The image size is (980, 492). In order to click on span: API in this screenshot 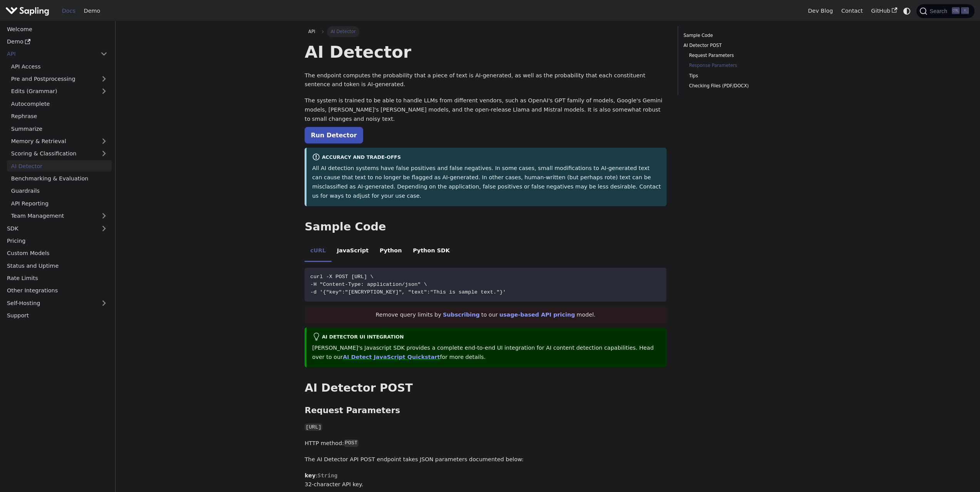, I will do `click(312, 32)`.